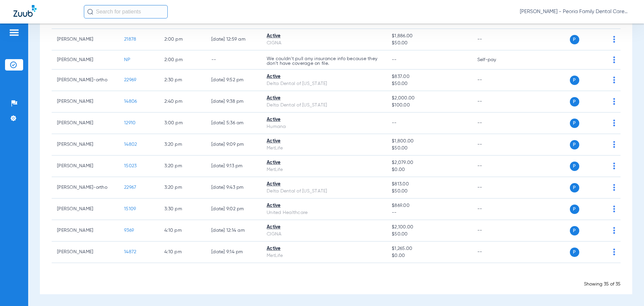  Describe the element at coordinates (429, 77) in the screenshot. I see `span: $837.00` at that location.